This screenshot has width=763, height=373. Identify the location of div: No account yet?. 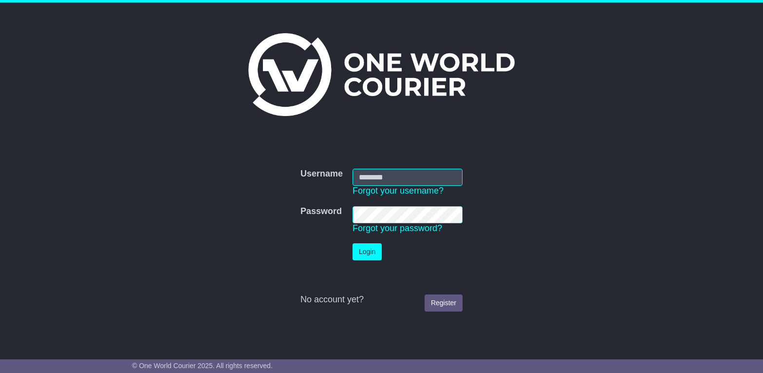
(381, 300).